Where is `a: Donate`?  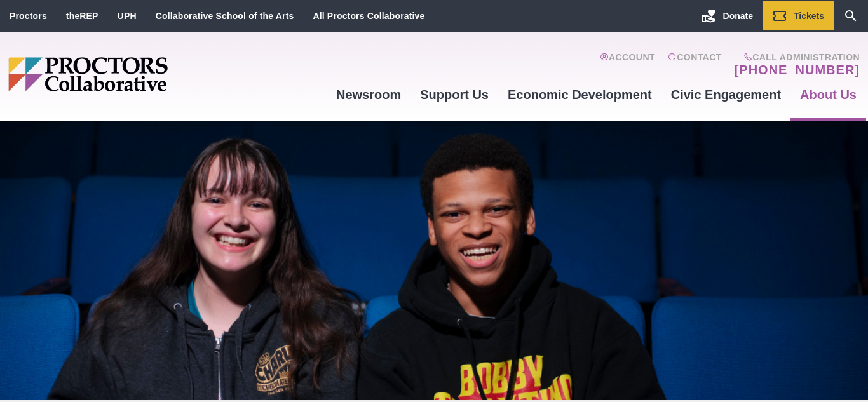 a: Donate is located at coordinates (727, 16).